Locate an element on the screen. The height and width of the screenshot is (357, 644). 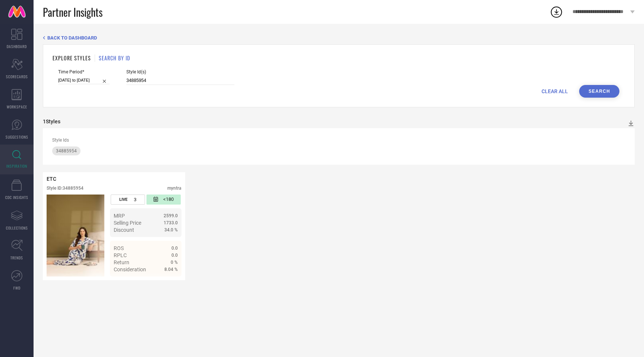
div: Back TO Dashboard is located at coordinates (339, 38).